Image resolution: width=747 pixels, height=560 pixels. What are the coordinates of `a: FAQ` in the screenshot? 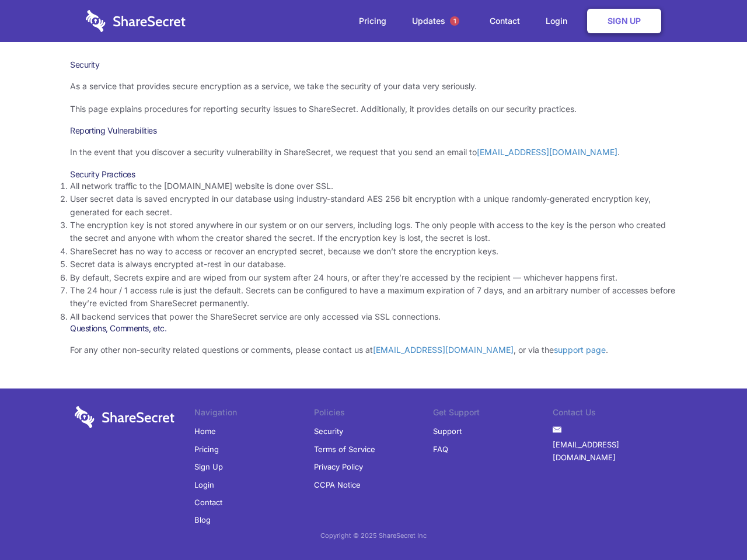 It's located at (441, 449).